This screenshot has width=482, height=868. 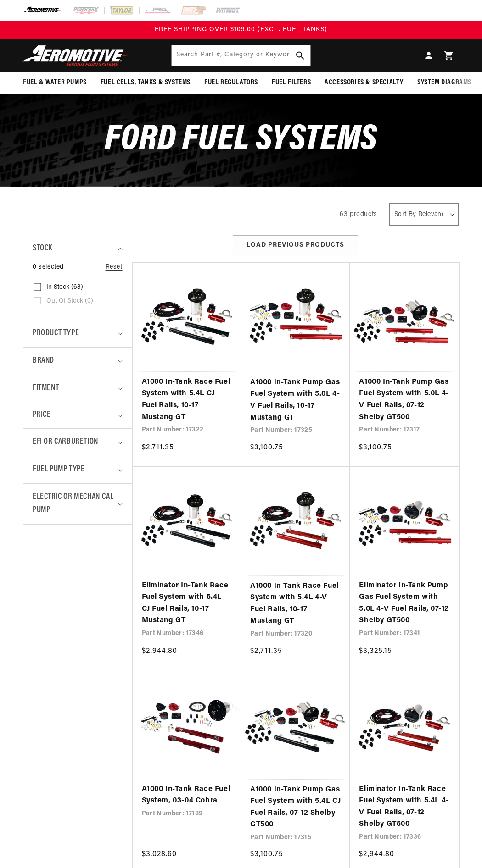 I want to click on img: Aeromotive, so click(x=77, y=55).